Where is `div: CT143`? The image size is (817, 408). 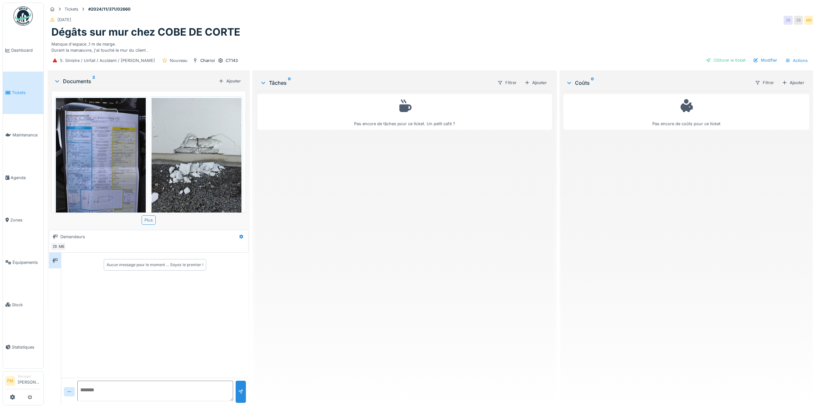 div: CT143 is located at coordinates (232, 60).